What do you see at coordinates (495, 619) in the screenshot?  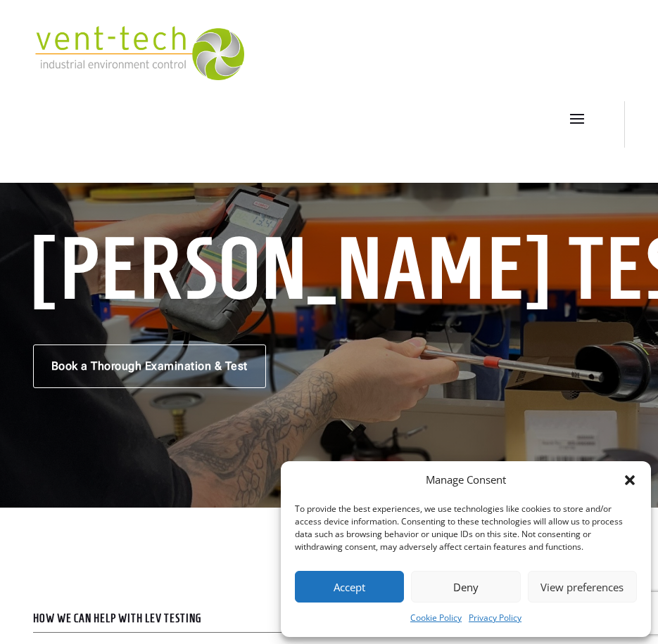 I see `a: Privacy Policy` at bounding box center [495, 619].